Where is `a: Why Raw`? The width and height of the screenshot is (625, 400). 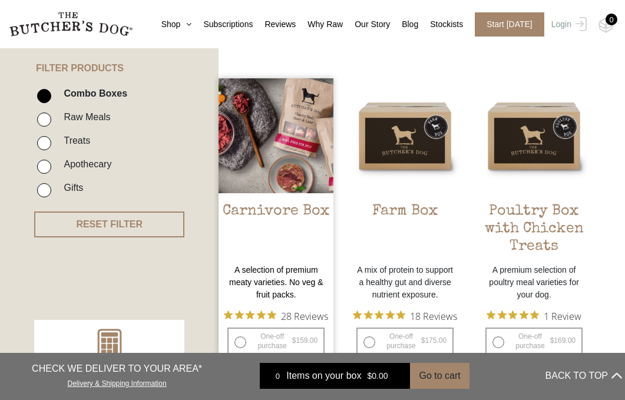
a: Why Raw is located at coordinates (319, 24).